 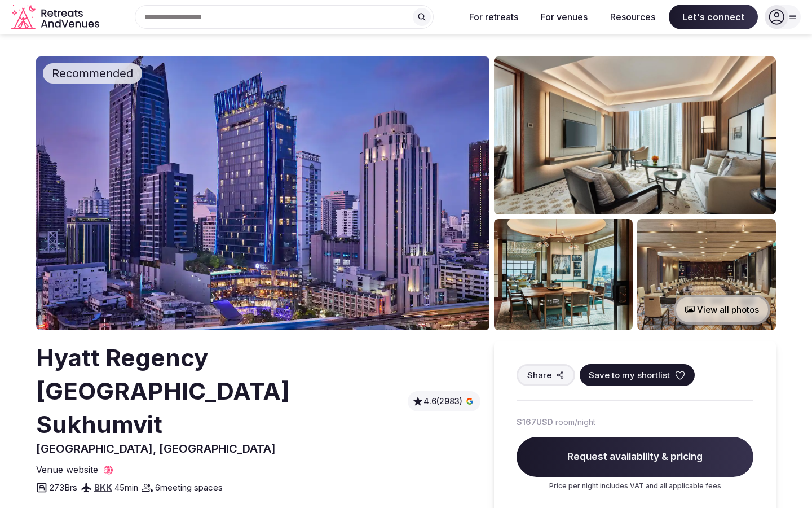 What do you see at coordinates (629, 375) in the screenshot?
I see `span: Save to my shortlist` at bounding box center [629, 375].